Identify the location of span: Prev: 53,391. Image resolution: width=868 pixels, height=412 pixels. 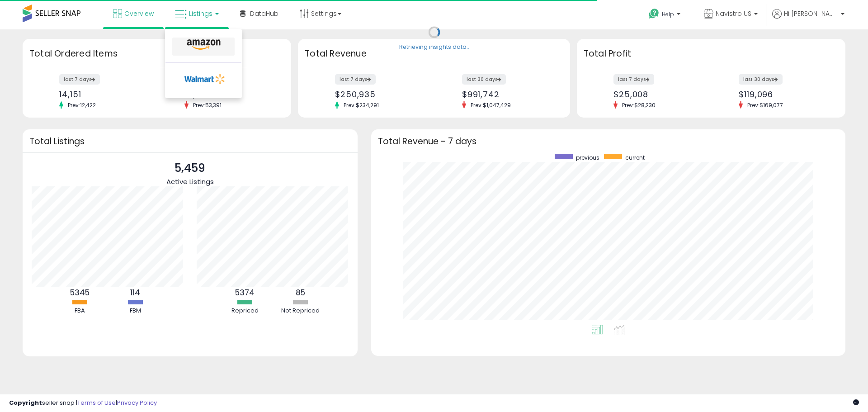
(207, 105).